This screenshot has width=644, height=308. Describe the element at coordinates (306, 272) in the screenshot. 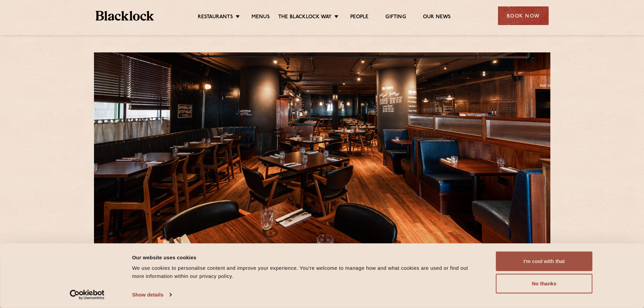

I see `div: We use cookies to personalise content and improve your experience. You're welcome to manage how a...` at that location.